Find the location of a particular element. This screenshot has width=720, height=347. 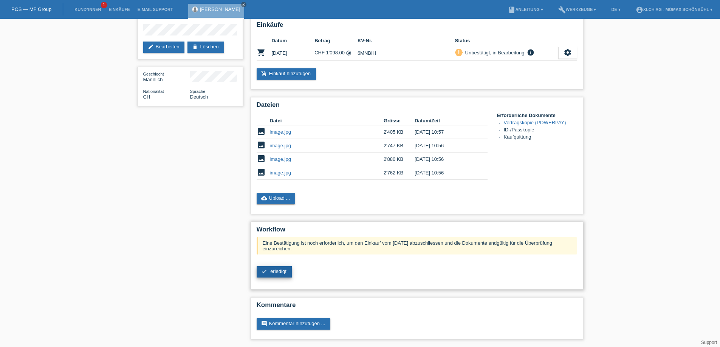

a: commentKommentar hinzufügen ... is located at coordinates (294, 324).